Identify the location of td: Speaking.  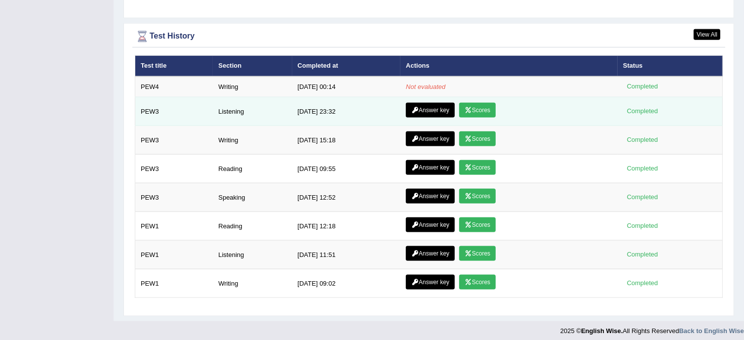
(252, 197).